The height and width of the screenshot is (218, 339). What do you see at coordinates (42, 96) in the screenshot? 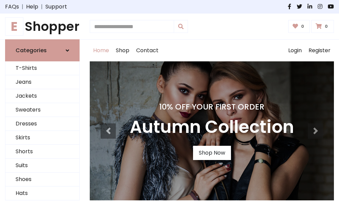
I see `a: Jackets` at bounding box center [42, 96].